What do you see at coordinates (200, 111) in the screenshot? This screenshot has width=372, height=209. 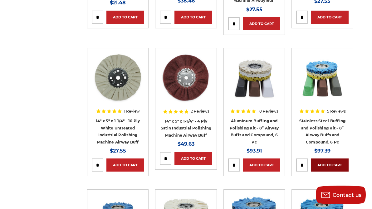 I see `span: 2 Reviews` at bounding box center [200, 111].